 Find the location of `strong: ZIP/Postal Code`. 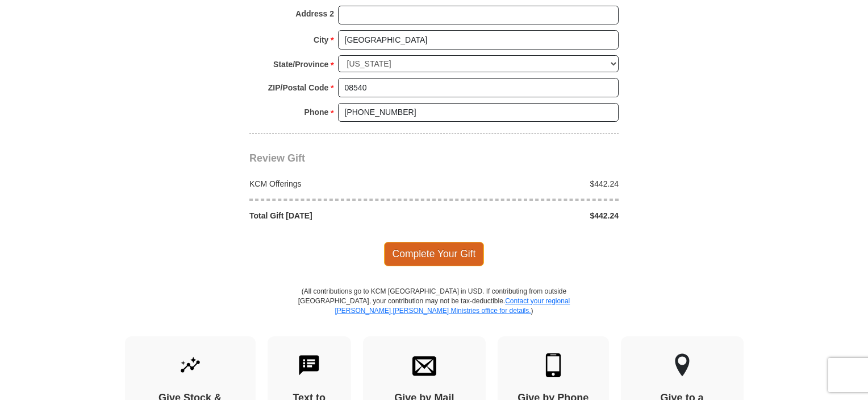

strong: ZIP/Postal Code is located at coordinates (299, 87).